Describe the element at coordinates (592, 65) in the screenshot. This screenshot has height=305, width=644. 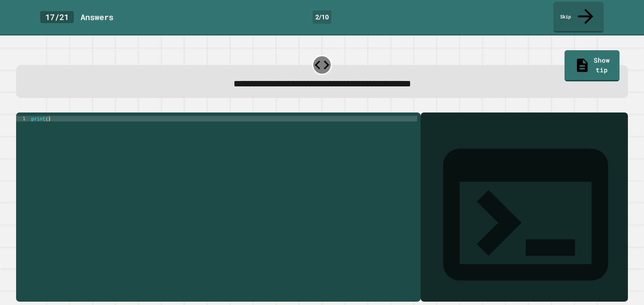
I see `a: Show tip` at that location.